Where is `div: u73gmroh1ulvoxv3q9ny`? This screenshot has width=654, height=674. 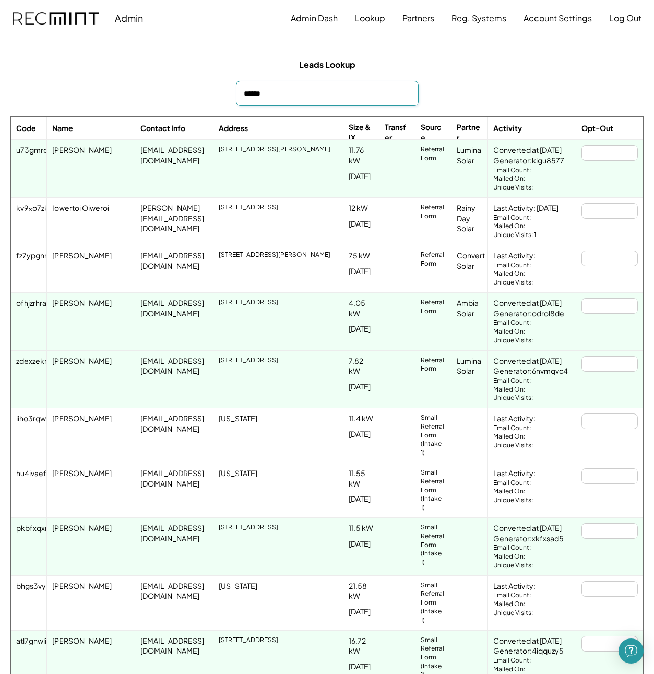
div: u73gmroh1ulvoxv3q9ny is located at coordinates (57, 150).